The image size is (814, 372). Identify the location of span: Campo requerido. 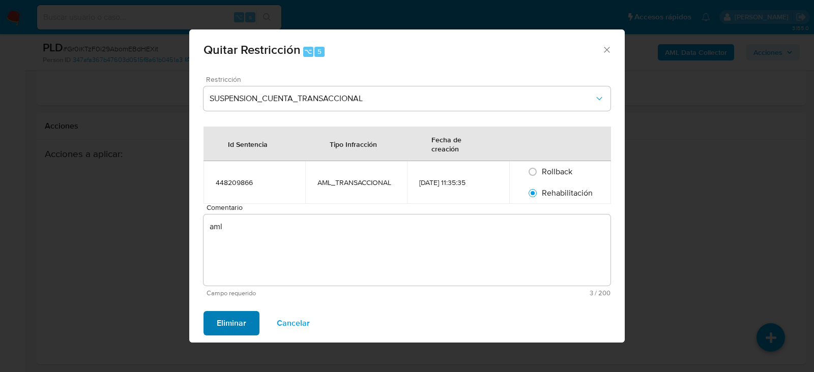
(307, 294).